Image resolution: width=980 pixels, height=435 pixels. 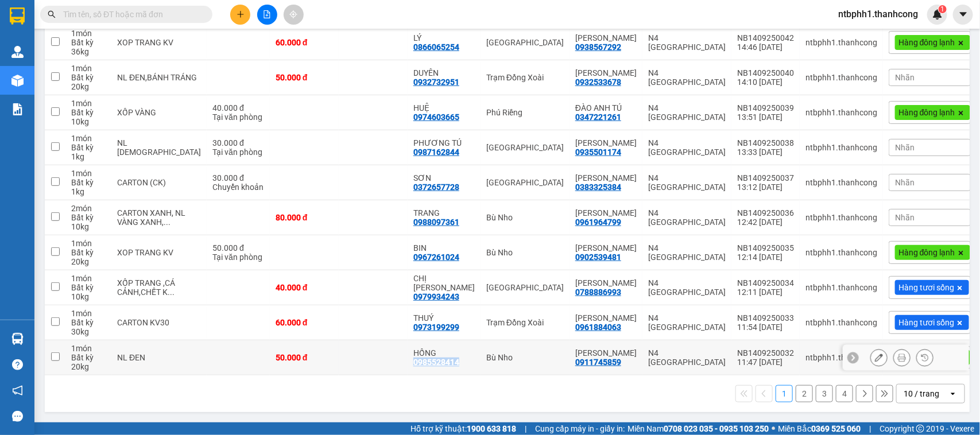 I want to click on div: THUÝ, so click(x=444, y=318).